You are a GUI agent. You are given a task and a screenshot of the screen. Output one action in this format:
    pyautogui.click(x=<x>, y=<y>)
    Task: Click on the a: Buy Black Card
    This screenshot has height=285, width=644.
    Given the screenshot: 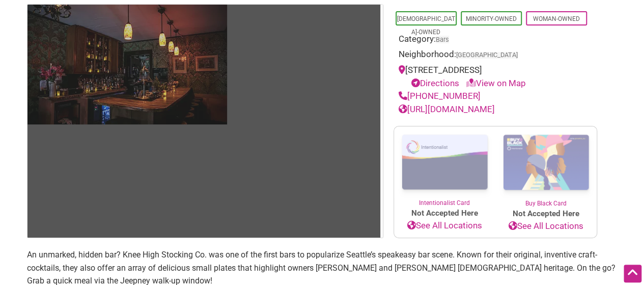 What is the action you would take?
    pyautogui.click(x=546, y=167)
    